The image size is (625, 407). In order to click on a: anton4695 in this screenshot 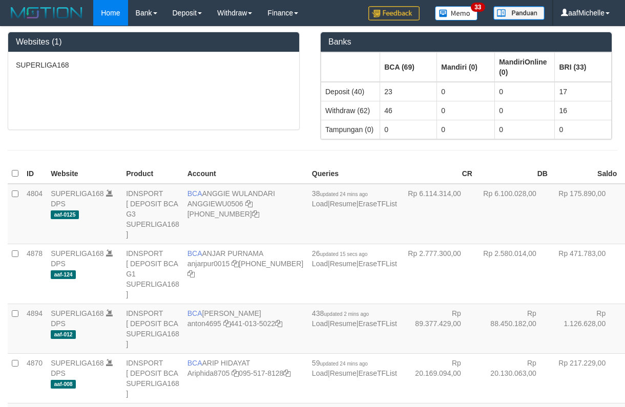, I will do `click(204, 324)`.